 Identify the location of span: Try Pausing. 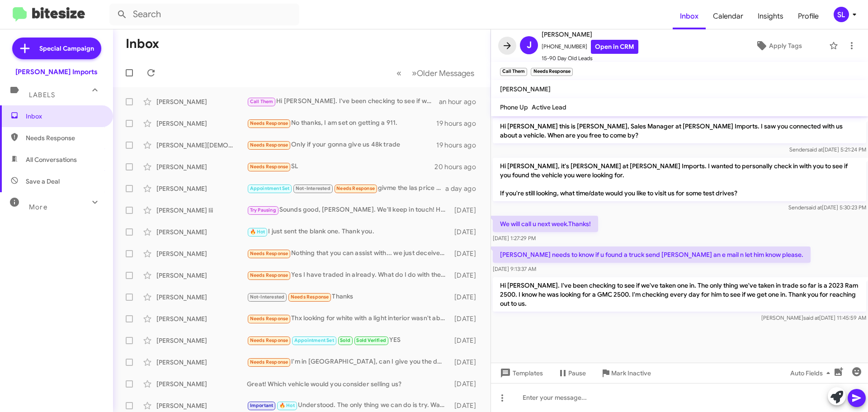
(263, 210).